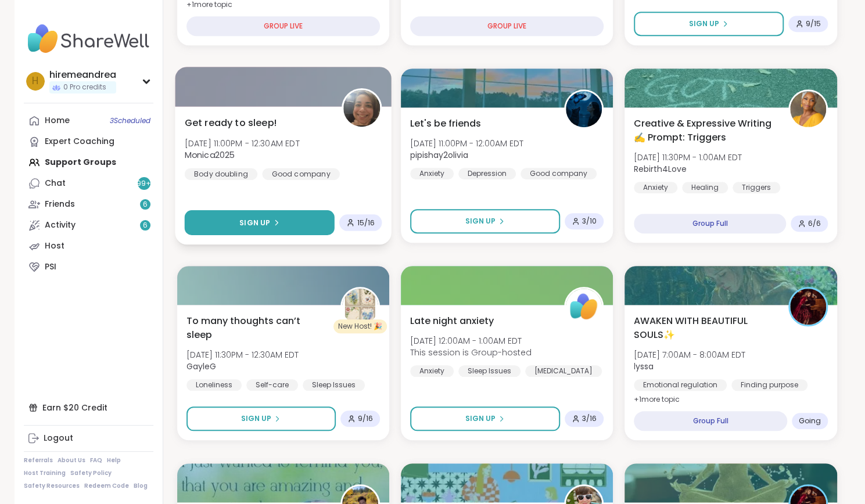  What do you see at coordinates (88, 205) in the screenshot?
I see `a: Friends6` at bounding box center [88, 205].